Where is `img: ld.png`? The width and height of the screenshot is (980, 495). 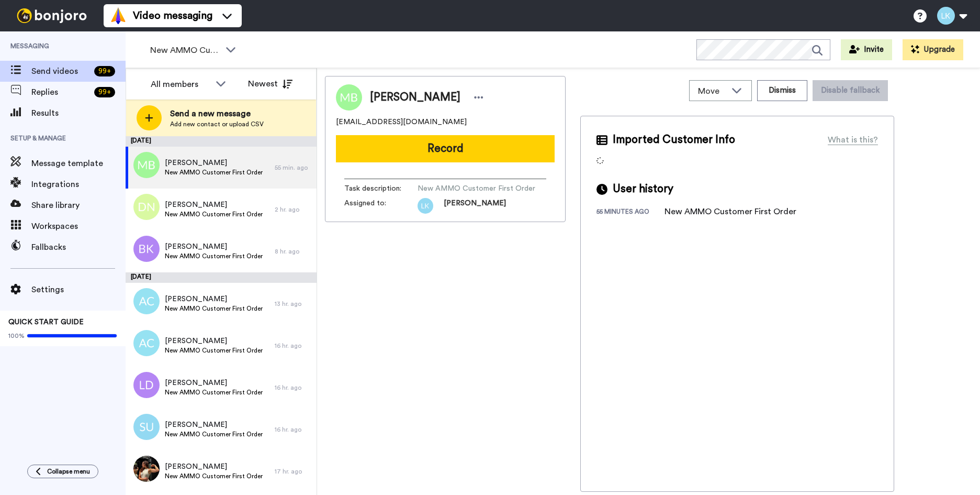
img: ld.png is located at coordinates (147, 385).